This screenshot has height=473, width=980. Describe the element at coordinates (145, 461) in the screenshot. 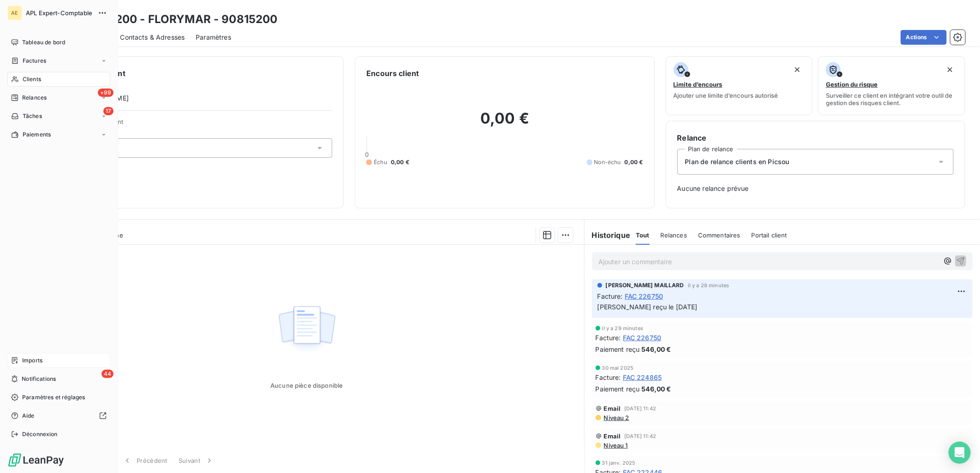

I see `button: Précédent` at that location.